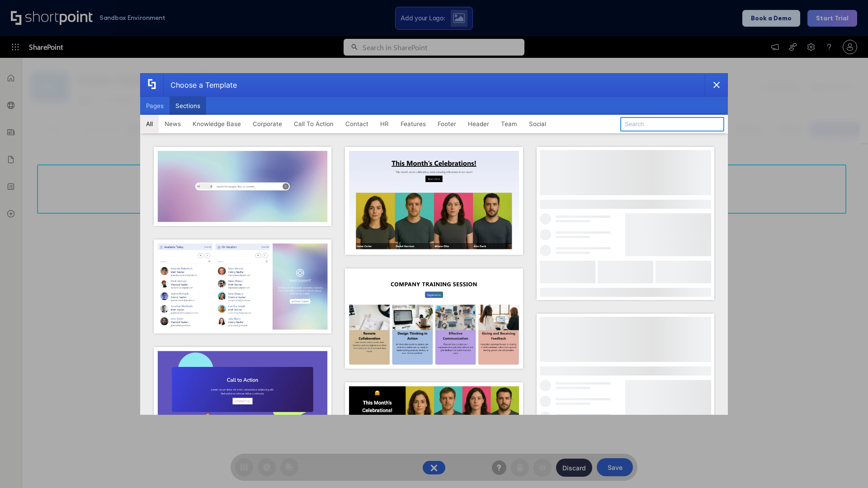 Image resolution: width=868 pixels, height=488 pixels. Describe the element at coordinates (434, 244) in the screenshot. I see `div: template selector` at that location.